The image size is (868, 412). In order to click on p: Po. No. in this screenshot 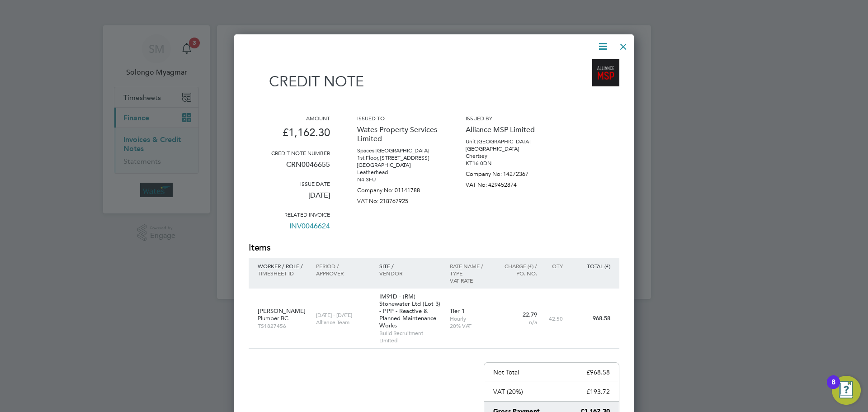, I will do `click(518, 273)`.